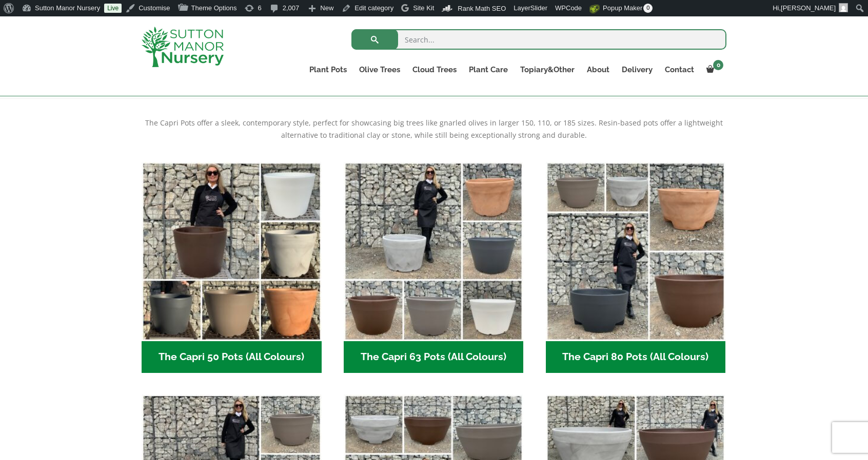 This screenshot has height=460, width=868. I want to click on a: 0, so click(713, 70).